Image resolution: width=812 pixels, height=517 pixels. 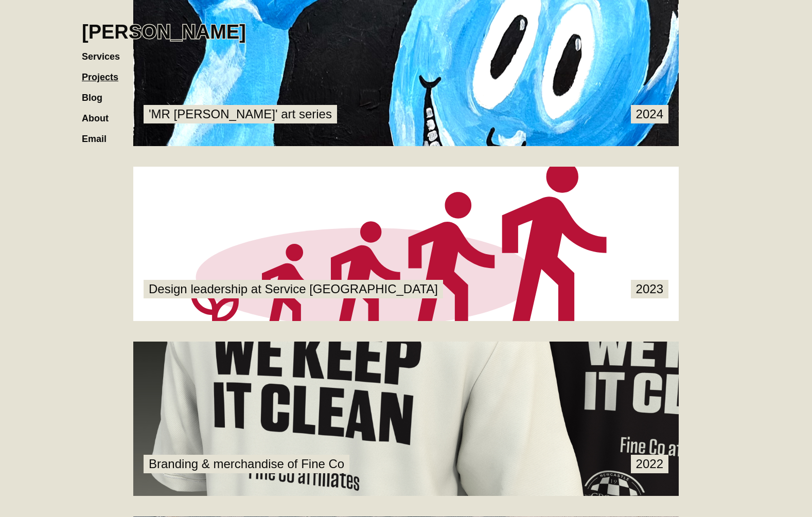 What do you see at coordinates (106, 51) in the screenshot?
I see `a: Services` at bounding box center [106, 51].